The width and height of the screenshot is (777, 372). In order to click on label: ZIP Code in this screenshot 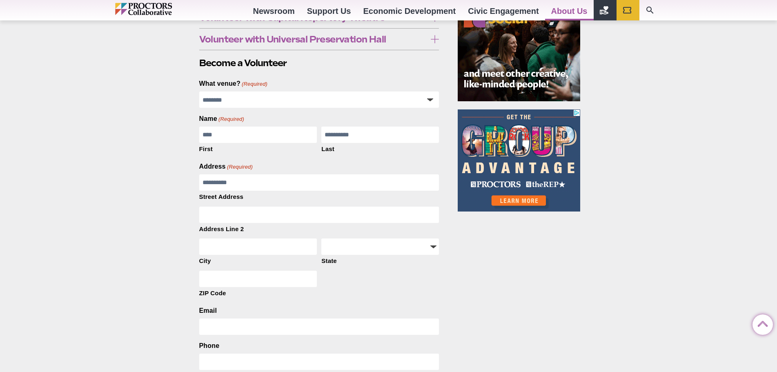, I will do `click(258, 292)`.